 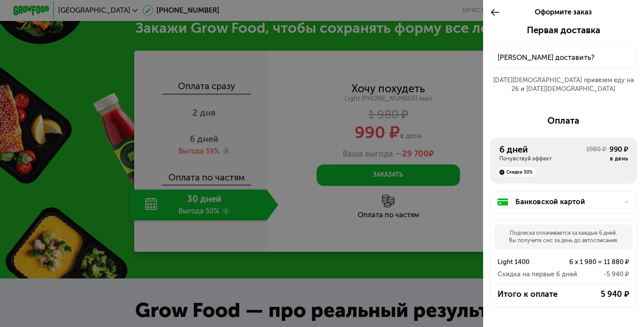 I want to click on div: Почувствуй эффект, so click(x=542, y=159).